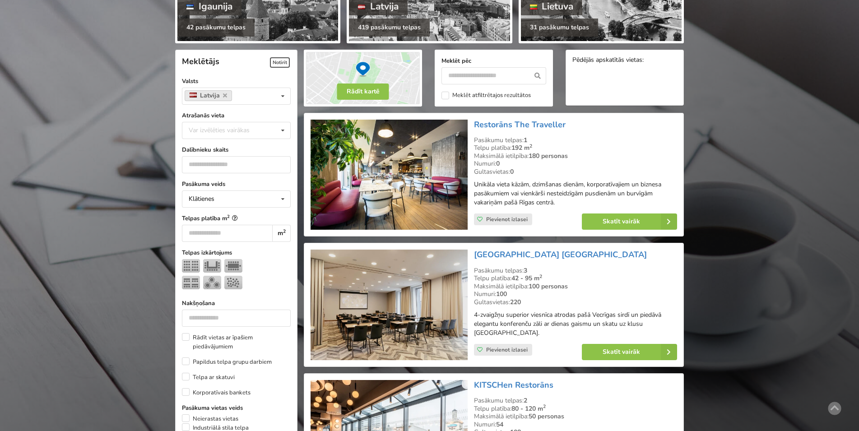 The width and height of the screenshot is (859, 431). I want to click on strong: 2, so click(526, 401).